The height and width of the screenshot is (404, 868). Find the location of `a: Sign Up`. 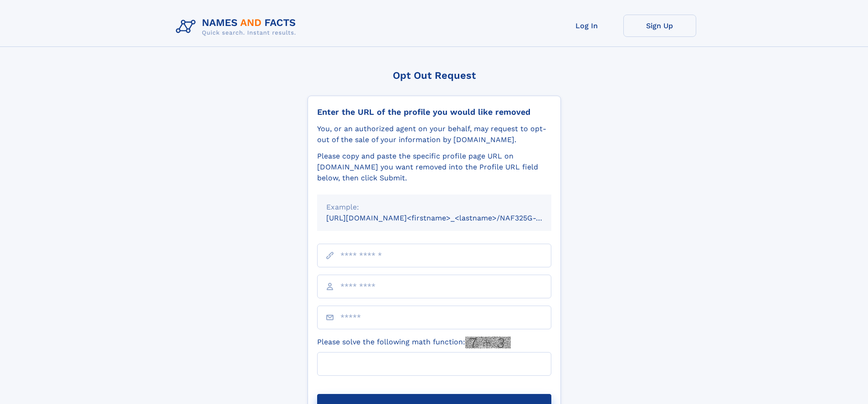

a: Sign Up is located at coordinates (660, 25).